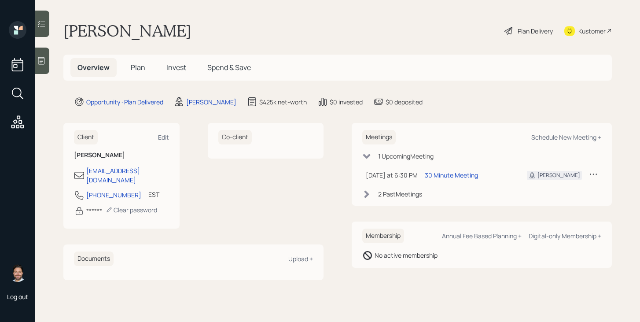 Image resolution: width=640 pixels, height=322 pixels. I want to click on div: Plan Delivery, so click(535, 31).